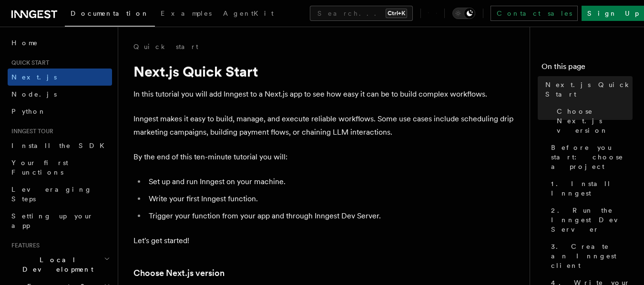 This screenshot has width=644, height=285. What do you see at coordinates (51, 194) in the screenshot?
I see `span: Leveraging Steps` at bounding box center [51, 194].